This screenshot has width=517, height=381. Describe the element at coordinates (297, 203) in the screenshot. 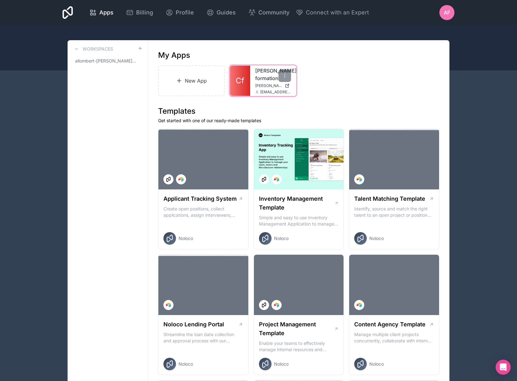

I see `h1: Inventory Management Template` at that location.